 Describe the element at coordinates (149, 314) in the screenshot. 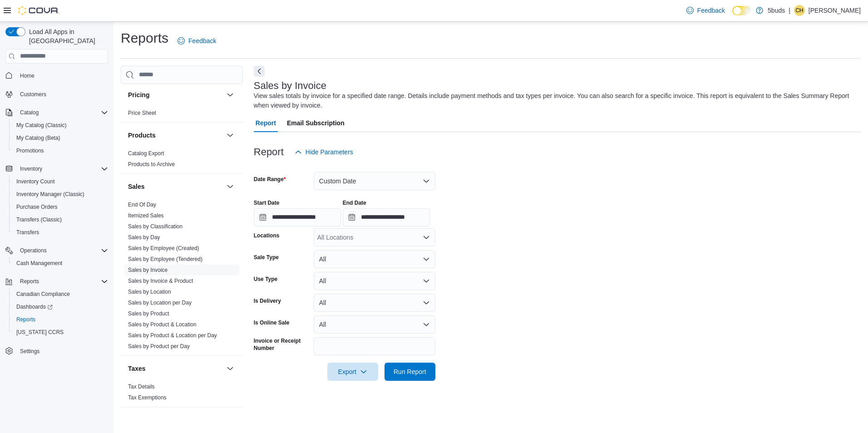

I see `span: Sales by Product` at that location.